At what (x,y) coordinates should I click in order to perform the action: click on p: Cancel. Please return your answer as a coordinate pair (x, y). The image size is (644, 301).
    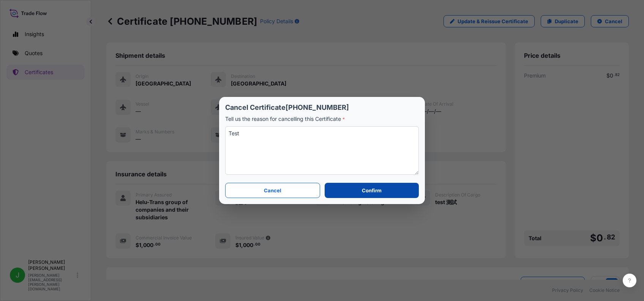
    Looking at the image, I should click on (273, 190).